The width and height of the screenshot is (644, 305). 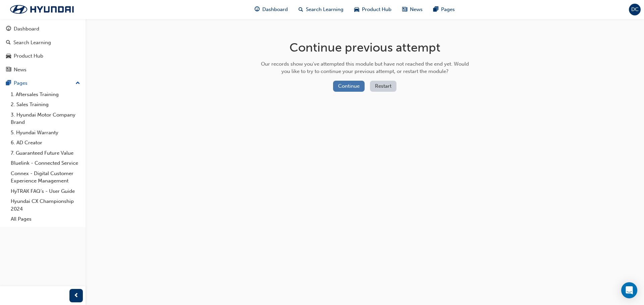 What do you see at coordinates (412, 9) in the screenshot?
I see `a: news-iconNews` at bounding box center [412, 9].